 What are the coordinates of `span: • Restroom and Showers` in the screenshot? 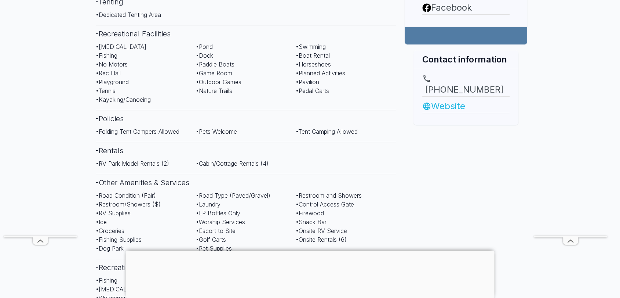 It's located at (329, 195).